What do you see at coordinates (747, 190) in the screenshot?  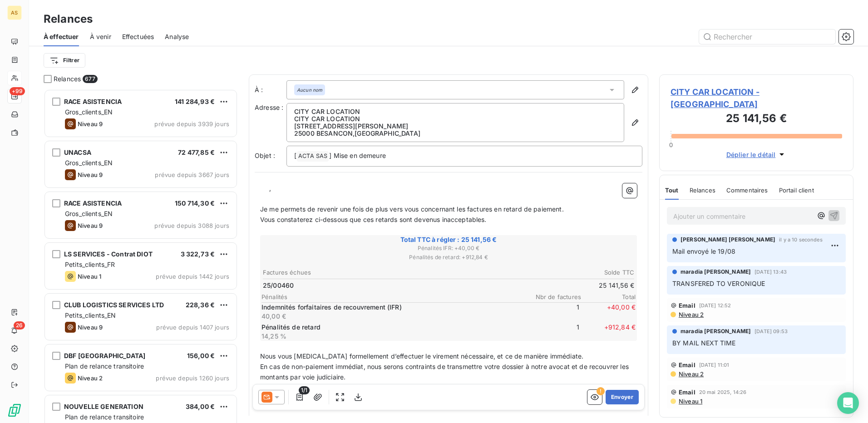 I see `span: Commentaires` at bounding box center [747, 190].